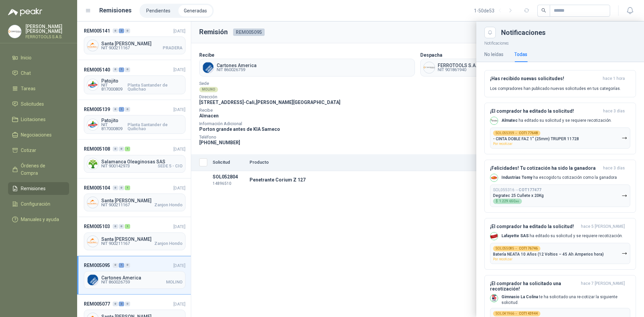 The height and width of the screenshot is (317, 644). Describe the element at coordinates (517, 202) in the screenshot. I see `span: ,80` at that location.